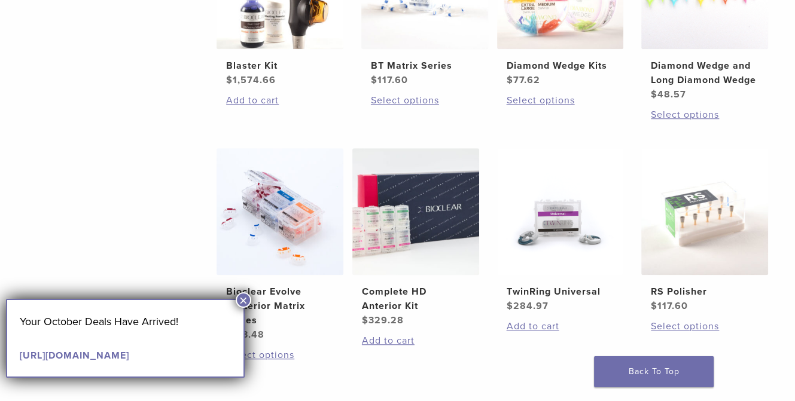 Image resolution: width=795 pixels, height=401 pixels. Describe the element at coordinates (416, 299) in the screenshot. I see `h2: Complete HD Anterior Kit` at that location.